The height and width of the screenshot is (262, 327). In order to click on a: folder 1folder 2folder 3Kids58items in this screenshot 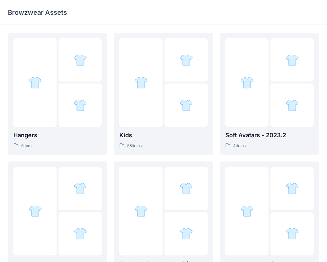, I will do `click(164, 94)`.